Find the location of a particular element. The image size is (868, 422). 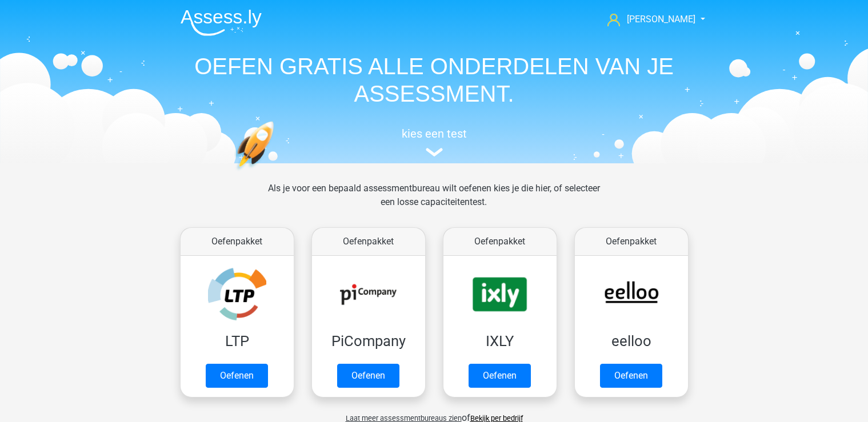

img: Assessly is located at coordinates (221, 23).